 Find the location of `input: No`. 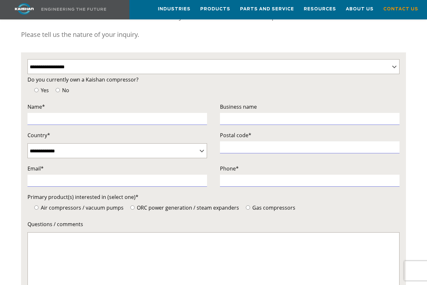

input: No is located at coordinates (58, 90).